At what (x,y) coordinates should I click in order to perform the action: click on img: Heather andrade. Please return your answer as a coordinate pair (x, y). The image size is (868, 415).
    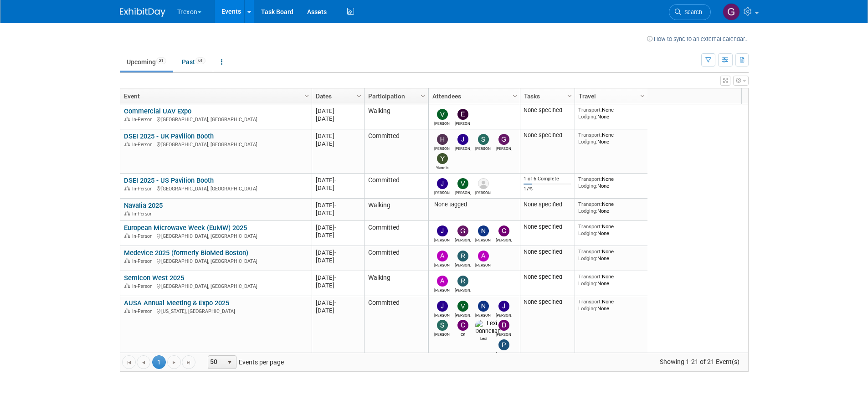
    Looking at the image, I should click on (443, 139).